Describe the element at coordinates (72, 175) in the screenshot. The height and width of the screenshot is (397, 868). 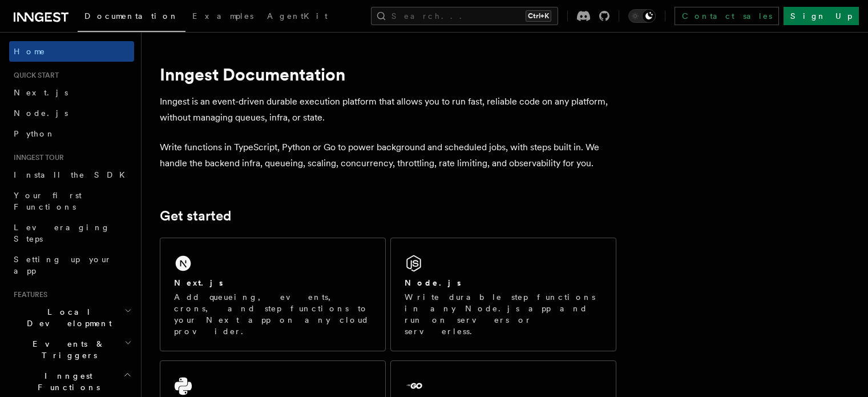
I see `a: Install the SDK` at that location.